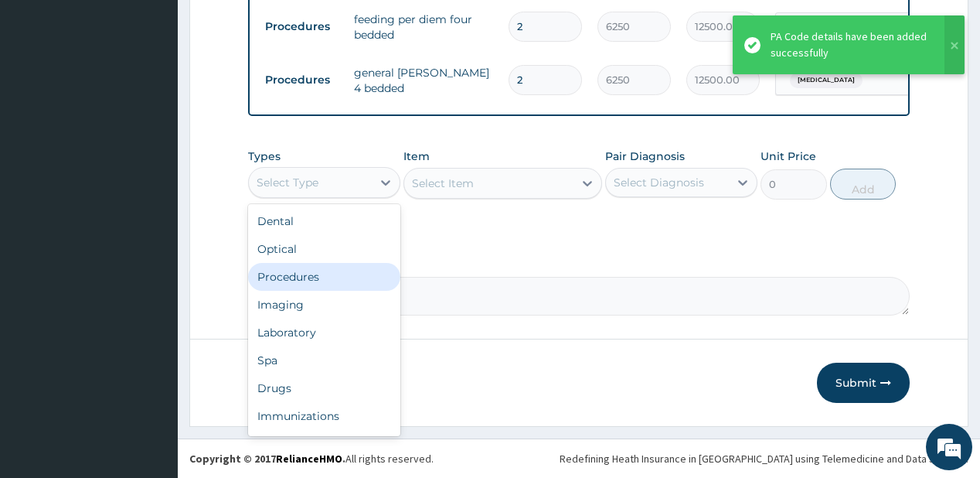 The image size is (980, 478). Describe the element at coordinates (423, 27) in the screenshot. I see `td: feeding per diem four bedded` at that location.